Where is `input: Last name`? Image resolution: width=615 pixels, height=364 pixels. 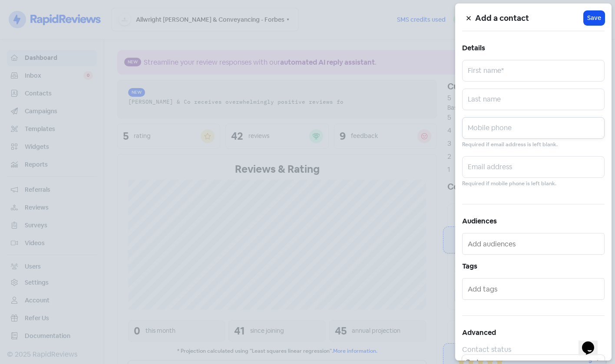 input: Last name is located at coordinates (533, 100).